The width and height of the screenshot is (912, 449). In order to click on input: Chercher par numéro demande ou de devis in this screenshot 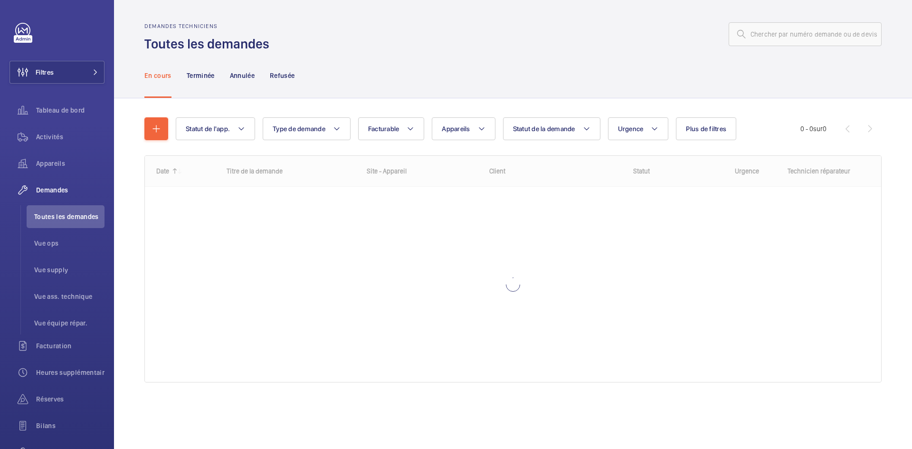, I will do `click(805, 34)`.